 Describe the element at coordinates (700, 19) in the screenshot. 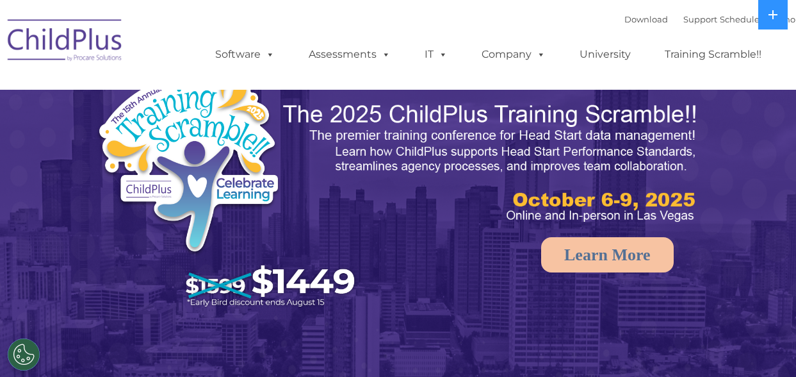

I see `a: Support` at that location.